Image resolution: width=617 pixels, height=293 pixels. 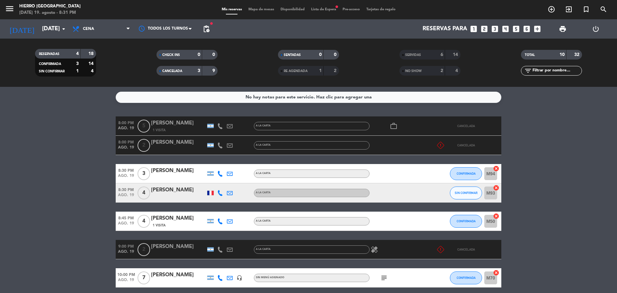 I want to click on span: RE AGENDADA, so click(x=296, y=71).